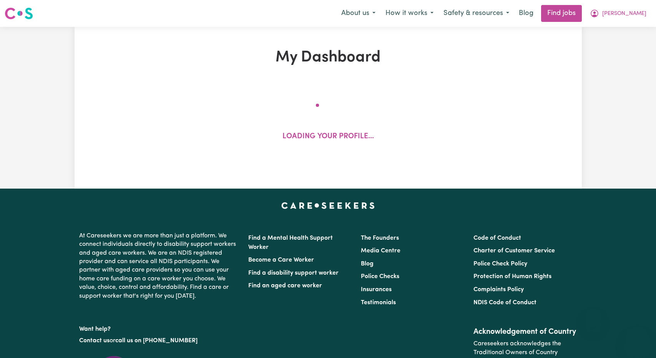 This screenshot has height=358, width=656. I want to click on a: Find an aged care worker, so click(285, 286).